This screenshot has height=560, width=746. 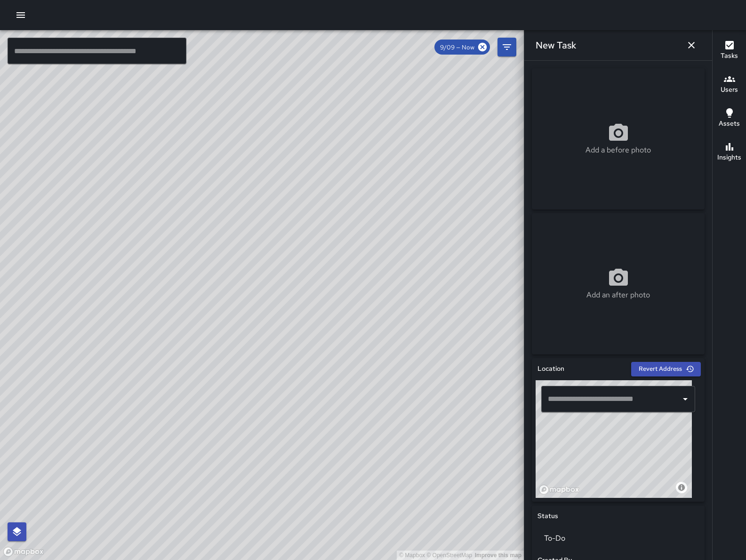 I want to click on h6: New Task, so click(x=556, y=45).